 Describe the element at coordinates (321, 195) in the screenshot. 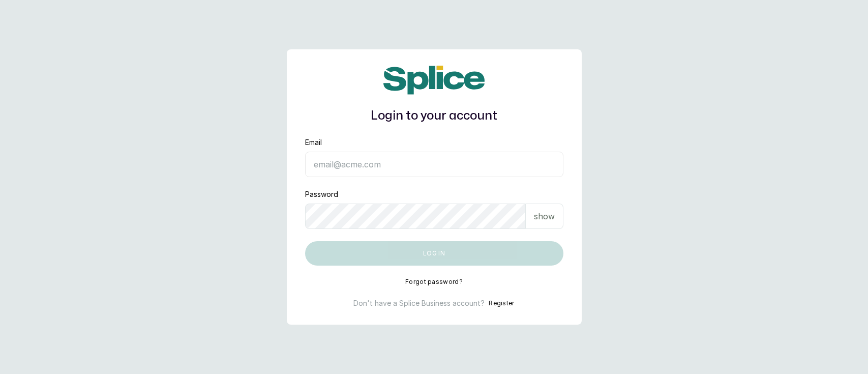

I see `label: Password` at that location.